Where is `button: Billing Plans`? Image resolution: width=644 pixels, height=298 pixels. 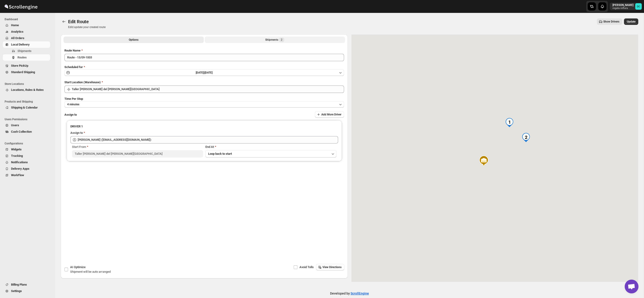 button: Billing Plans is located at coordinates (27, 285).